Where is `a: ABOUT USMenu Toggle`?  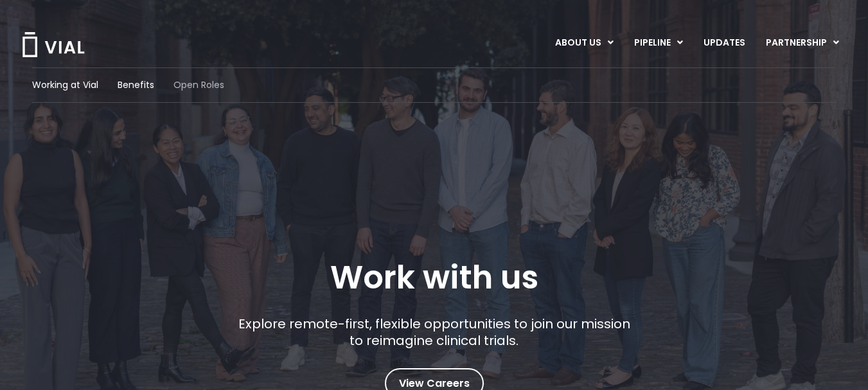
a: ABOUT USMenu Toggle is located at coordinates (584, 43).